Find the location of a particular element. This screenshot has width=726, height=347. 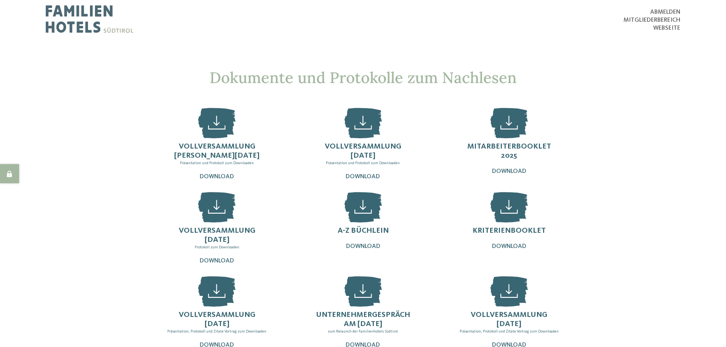

a: abmelden is located at coordinates (665, 12).